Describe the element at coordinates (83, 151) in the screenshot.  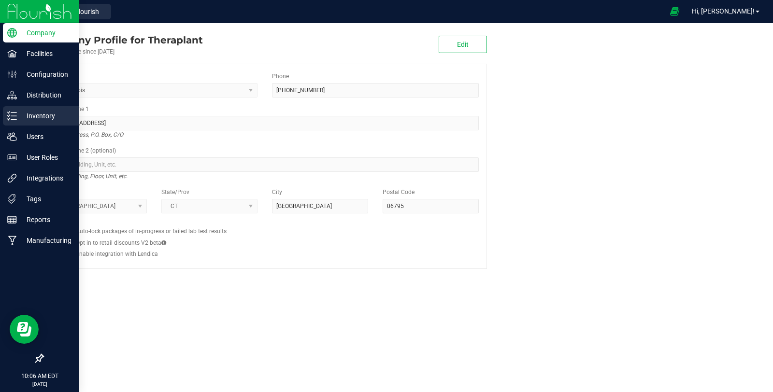
I see `label: Address Line 2 (optional)` at that location.